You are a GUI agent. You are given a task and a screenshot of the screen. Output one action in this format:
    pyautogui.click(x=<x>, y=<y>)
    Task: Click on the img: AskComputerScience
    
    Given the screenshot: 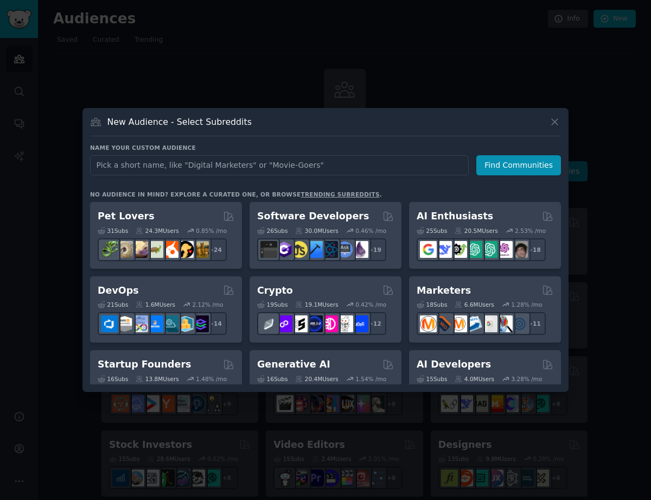 What is the action you would take?
    pyautogui.click(x=344, y=249)
    